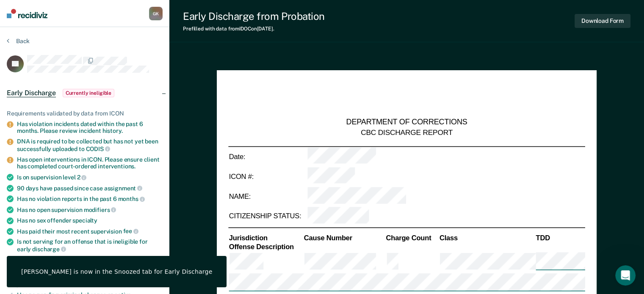 The width and height of the screenshot is (644, 294). What do you see at coordinates (131, 231) in the screenshot?
I see `span: fee` at bounding box center [131, 231].